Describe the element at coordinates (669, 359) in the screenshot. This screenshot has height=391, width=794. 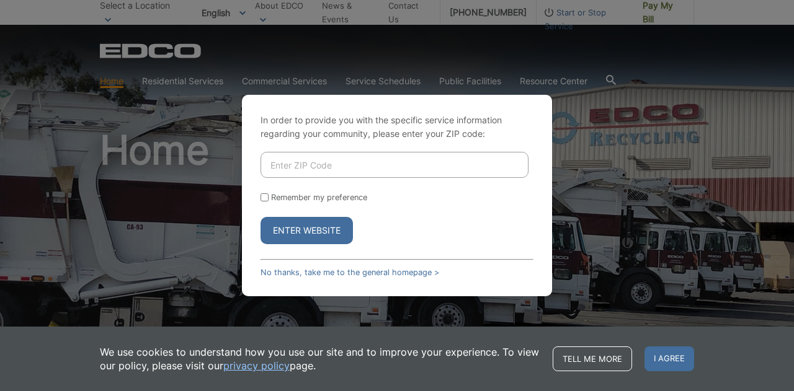
I see `span: I agree` at that location.